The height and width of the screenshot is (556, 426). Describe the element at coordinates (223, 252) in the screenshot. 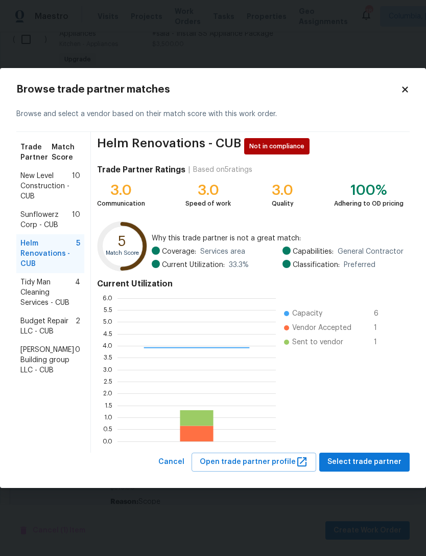

I see `span: Services area` at that location.